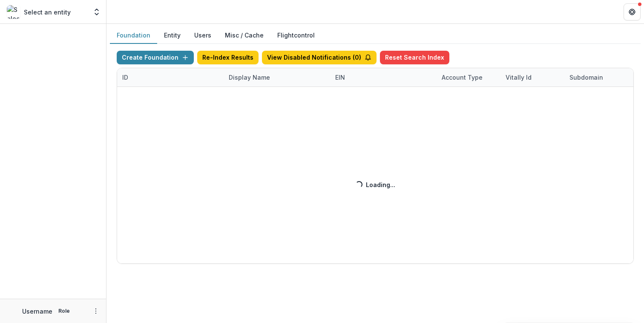 The height and width of the screenshot is (323, 644). Describe the element at coordinates (172, 36) in the screenshot. I see `button: Entity` at that location.